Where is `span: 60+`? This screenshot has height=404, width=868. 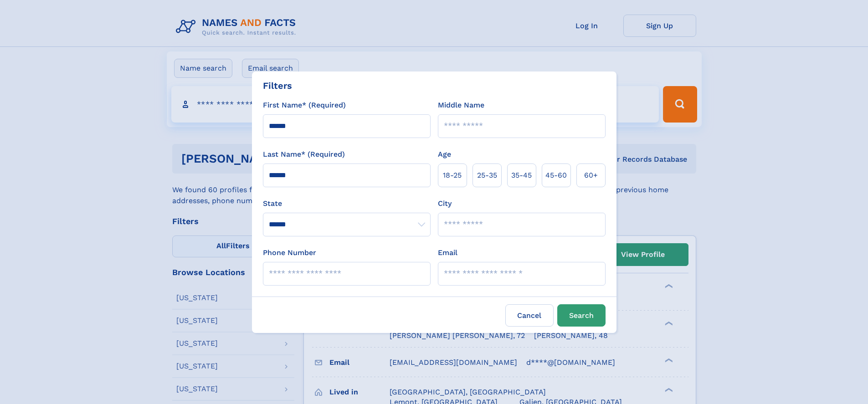
span: 60+ is located at coordinates (591, 175).